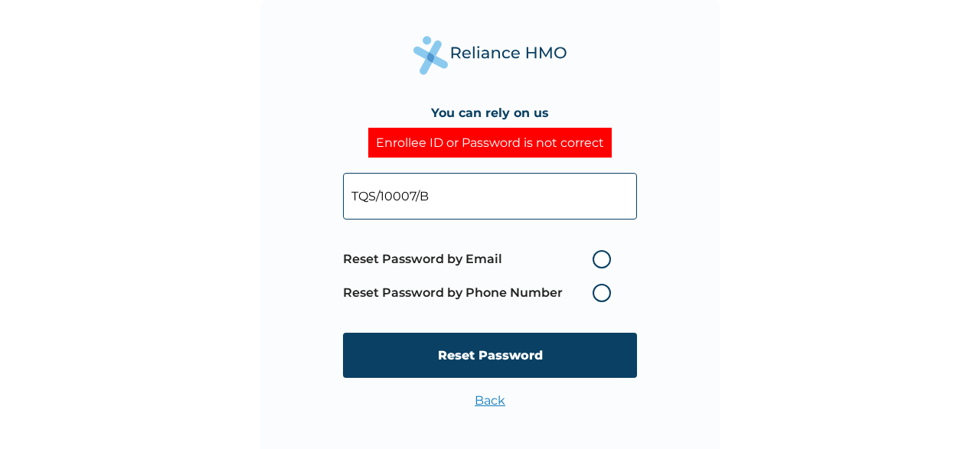  What do you see at coordinates (490, 143) in the screenshot?
I see `div: Enrollee ID or Password is not correct` at bounding box center [490, 143].